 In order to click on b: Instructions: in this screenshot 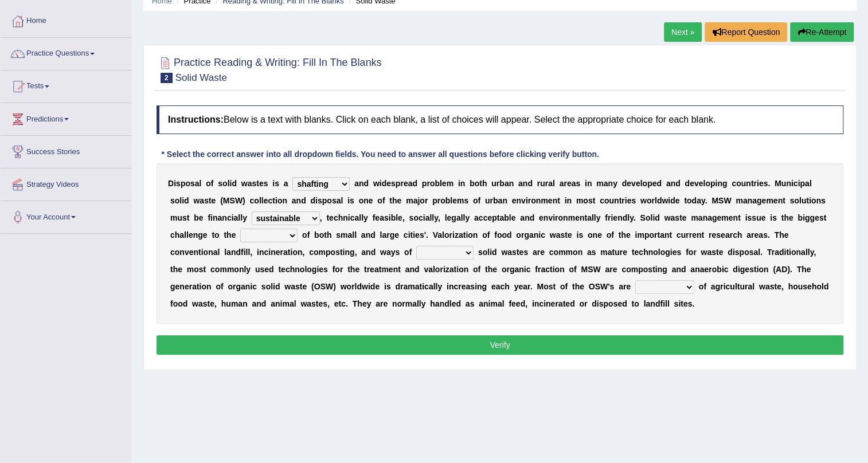, I will do `click(196, 119)`.